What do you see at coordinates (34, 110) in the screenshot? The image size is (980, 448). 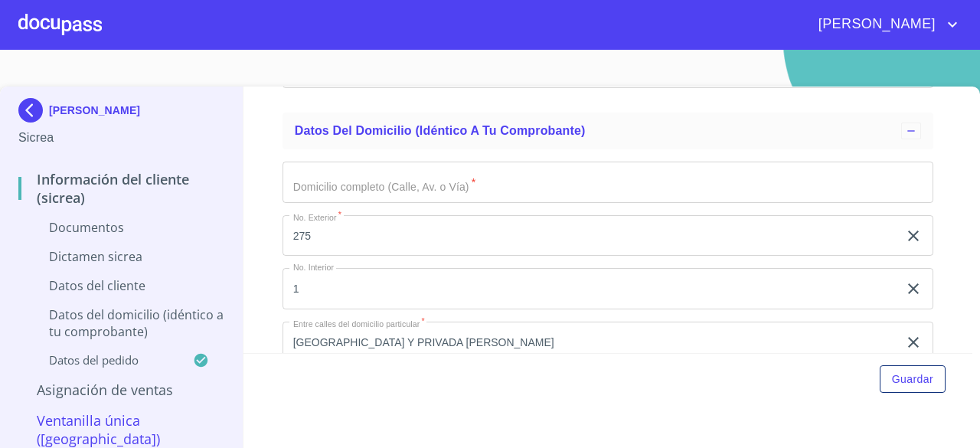 I see `img: Docupass spot blue` at bounding box center [34, 110].